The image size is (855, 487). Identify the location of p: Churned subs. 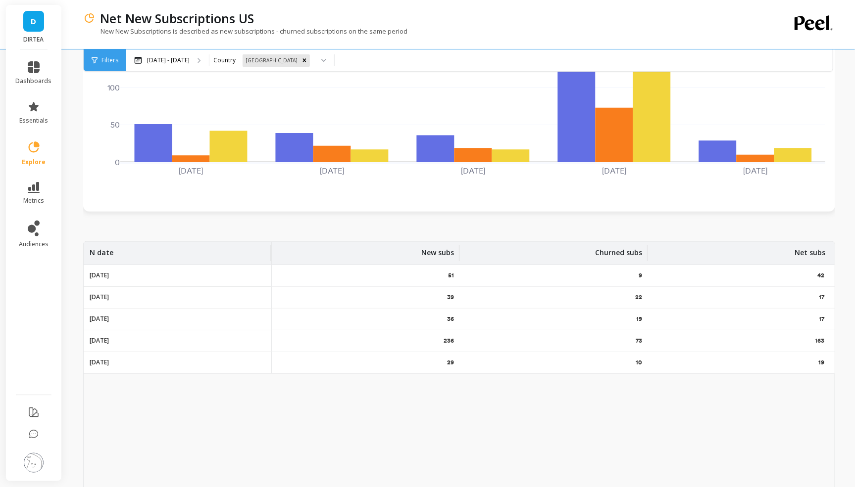
(618, 250).